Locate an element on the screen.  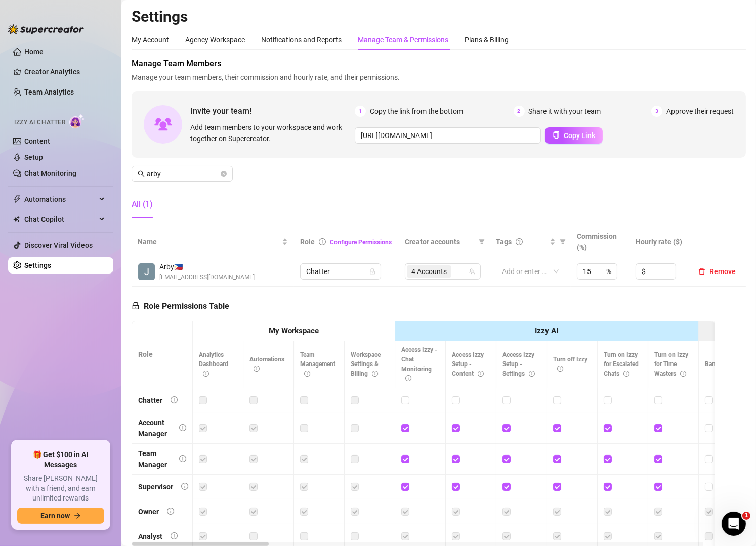
span: Chat Copilot is located at coordinates (60, 219).